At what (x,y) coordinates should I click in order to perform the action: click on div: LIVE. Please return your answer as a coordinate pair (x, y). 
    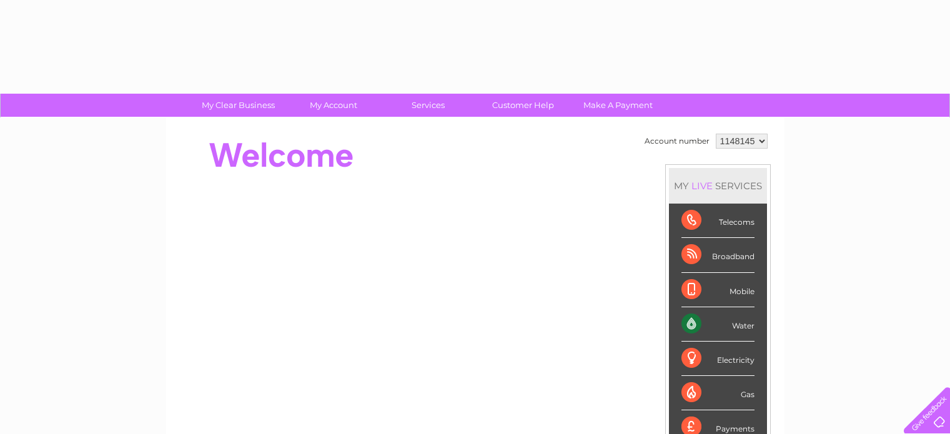
    Looking at the image, I should click on (702, 185).